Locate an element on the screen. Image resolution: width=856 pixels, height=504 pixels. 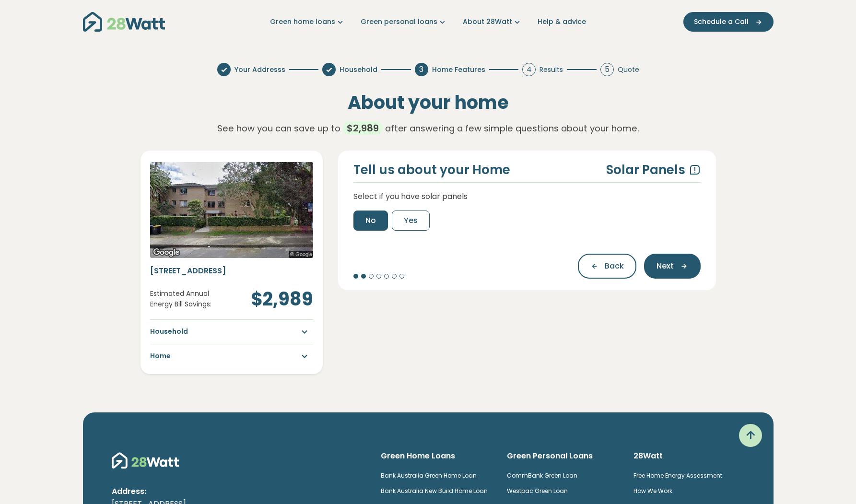
img: Address is located at coordinates (232, 210).